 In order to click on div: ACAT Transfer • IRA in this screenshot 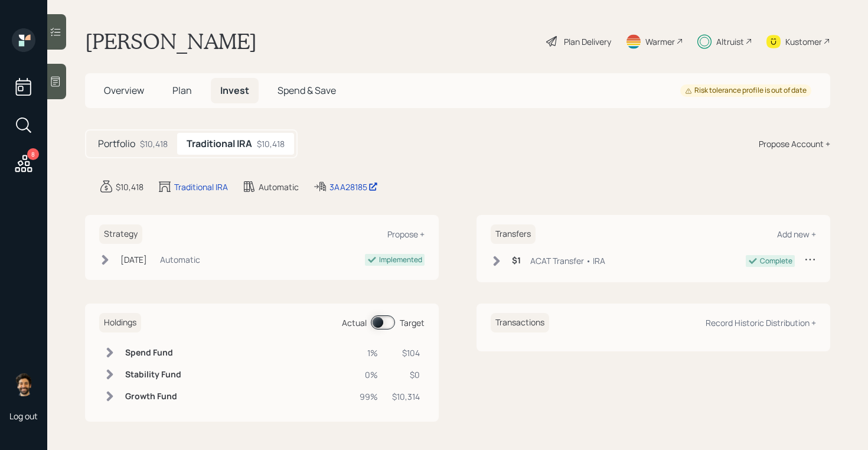, I will do `click(568, 260)`.